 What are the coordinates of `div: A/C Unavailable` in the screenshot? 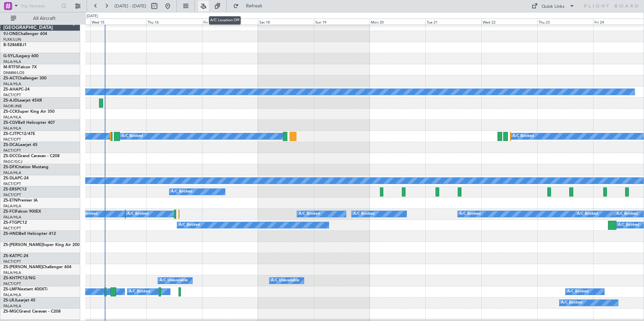 It's located at (285, 280).